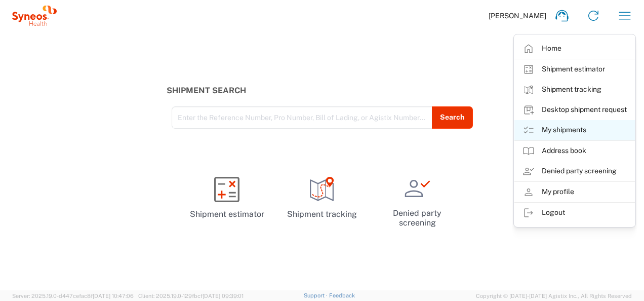  Describe the element at coordinates (191, 296) in the screenshot. I see `span: Client: 2025.19.0-129fbcf` at that location.